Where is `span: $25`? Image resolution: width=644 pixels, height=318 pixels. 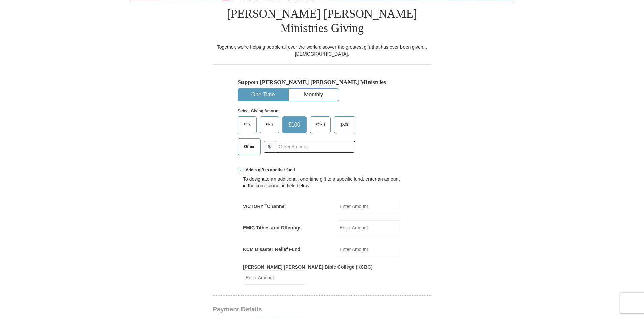
span: $25 is located at coordinates (247, 125).